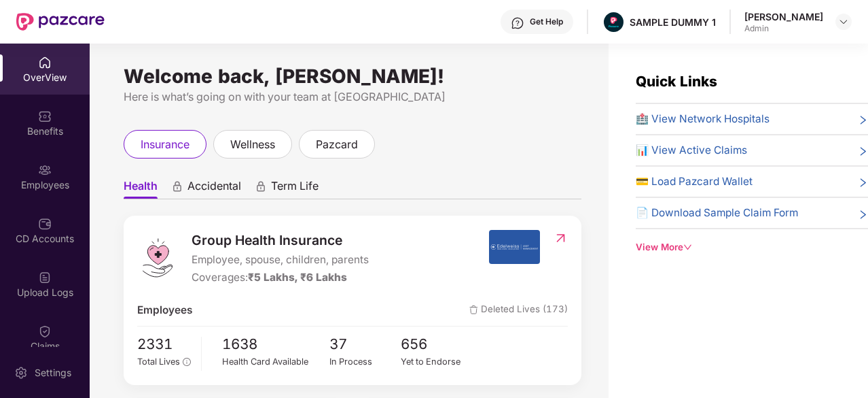 The width and height of the screenshot is (868, 398). Describe the element at coordinates (295, 188) in the screenshot. I see `span: Term Life` at that location.